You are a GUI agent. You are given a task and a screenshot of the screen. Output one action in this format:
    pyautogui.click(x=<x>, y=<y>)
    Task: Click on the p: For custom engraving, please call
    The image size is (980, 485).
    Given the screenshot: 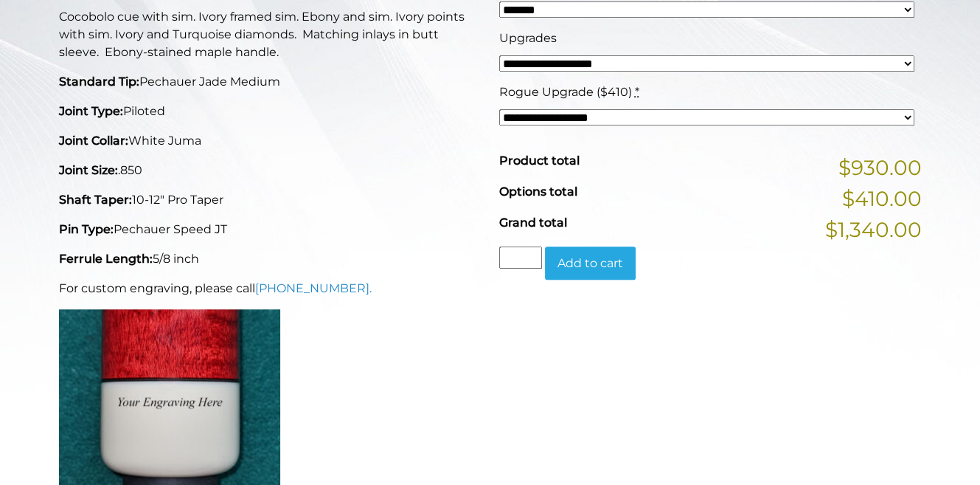 What is the action you would take?
    pyautogui.click(x=270, y=288)
    